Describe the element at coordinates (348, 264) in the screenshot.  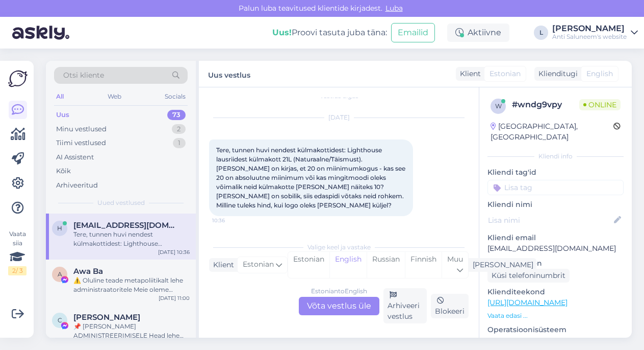
I see `div: English` at that location.